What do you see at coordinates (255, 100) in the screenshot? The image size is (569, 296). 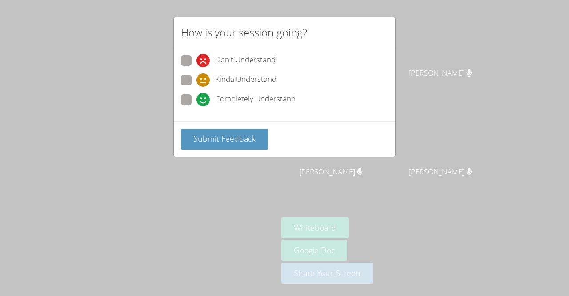 I see `span: Completely Understand` at bounding box center [255, 100].